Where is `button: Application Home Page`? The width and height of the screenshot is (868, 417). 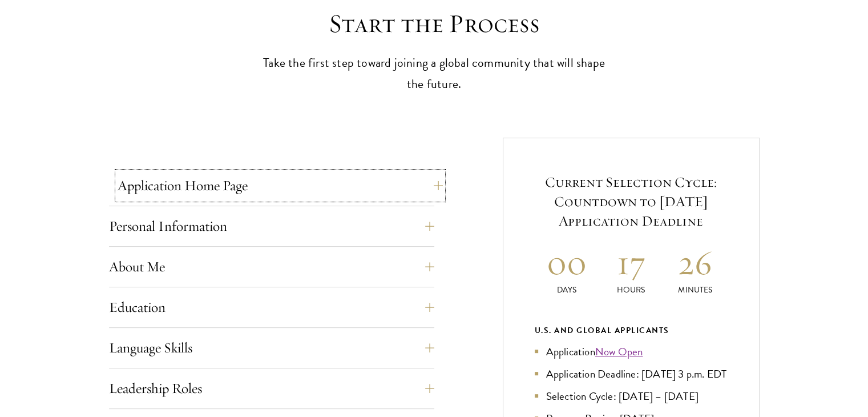 button: Application Home Page is located at coordinates (280, 186).